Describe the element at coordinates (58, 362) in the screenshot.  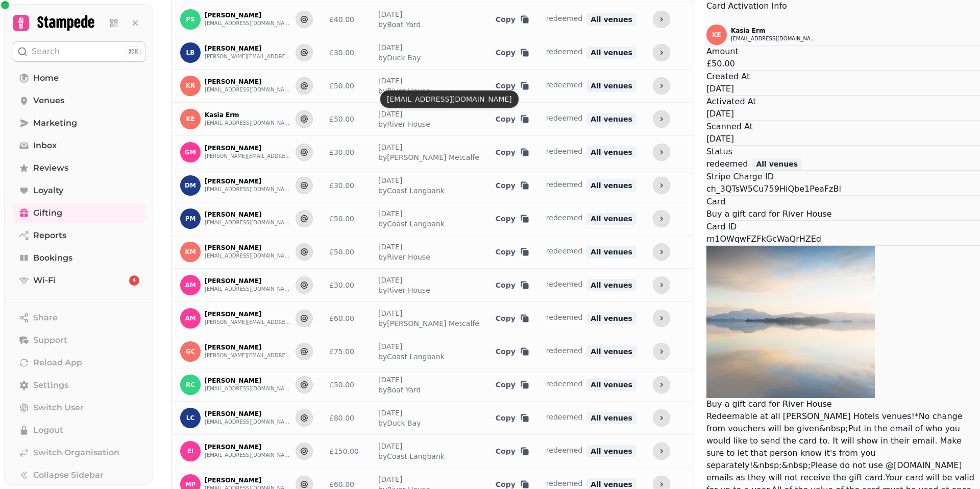
I see `span: Reload App` at that location.